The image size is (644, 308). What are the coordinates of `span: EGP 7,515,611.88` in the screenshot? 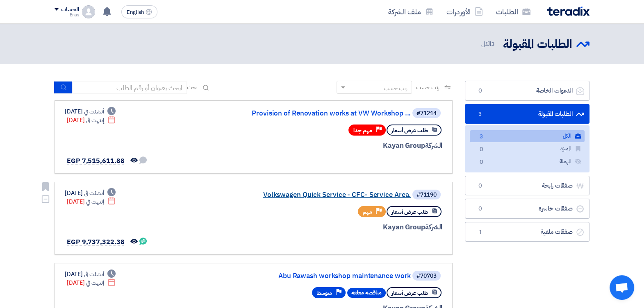 It's located at (96, 161).